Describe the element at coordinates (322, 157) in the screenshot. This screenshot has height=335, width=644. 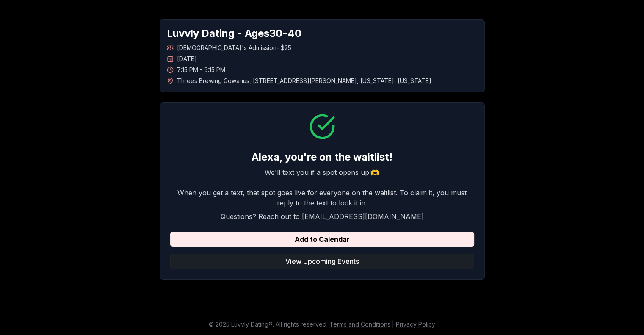
I see `h2: Alexa , you're on the waitlist!` at that location.